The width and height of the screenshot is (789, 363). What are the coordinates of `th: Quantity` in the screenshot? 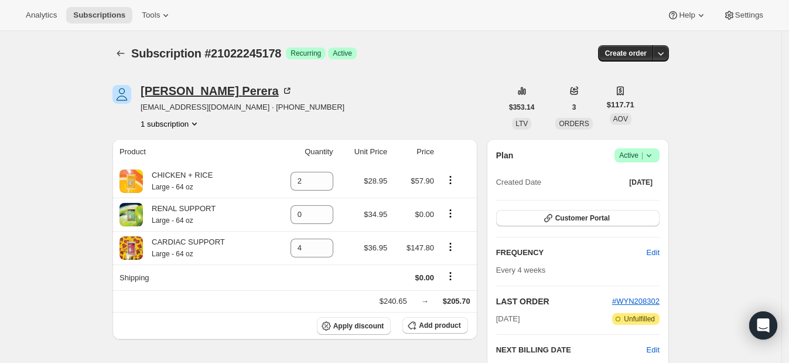 It's located at (303, 152).